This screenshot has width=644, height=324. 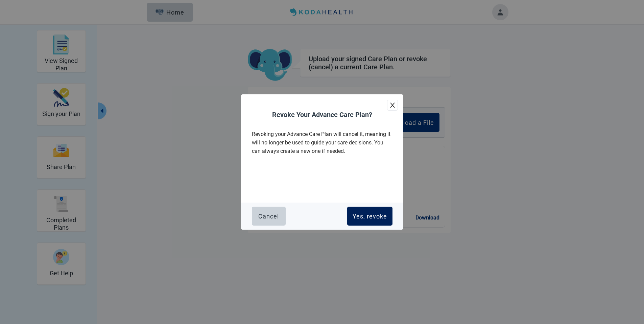 I want to click on span: close, so click(x=392, y=105).